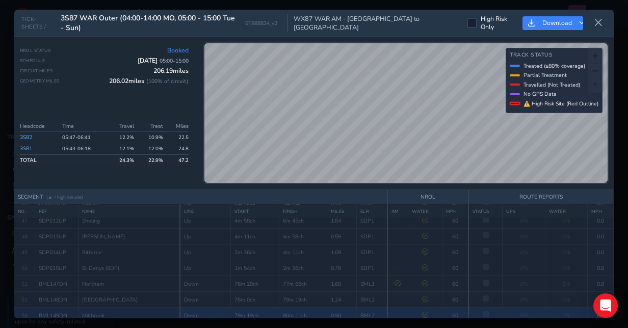 This screenshot has height=328, width=628. I want to click on td: 6m 45ch, so click(303, 221).